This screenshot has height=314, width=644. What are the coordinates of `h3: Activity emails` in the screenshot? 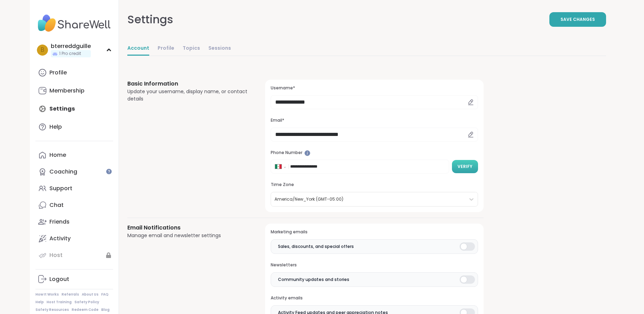 It's located at (374, 298).